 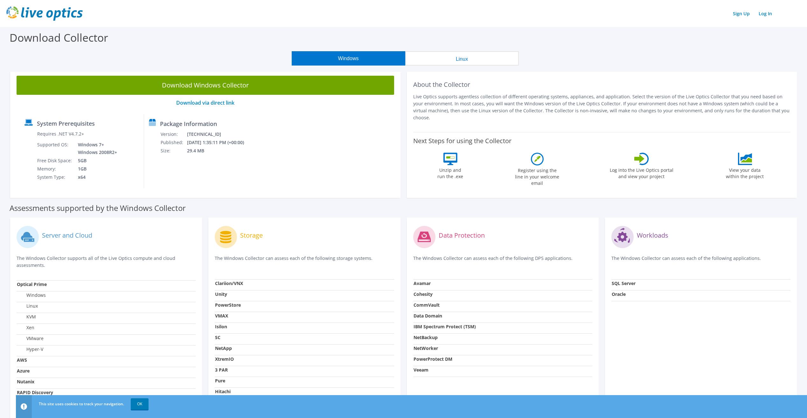 What do you see at coordinates (25, 382) in the screenshot?
I see `strong: Nutanix` at bounding box center [25, 382].